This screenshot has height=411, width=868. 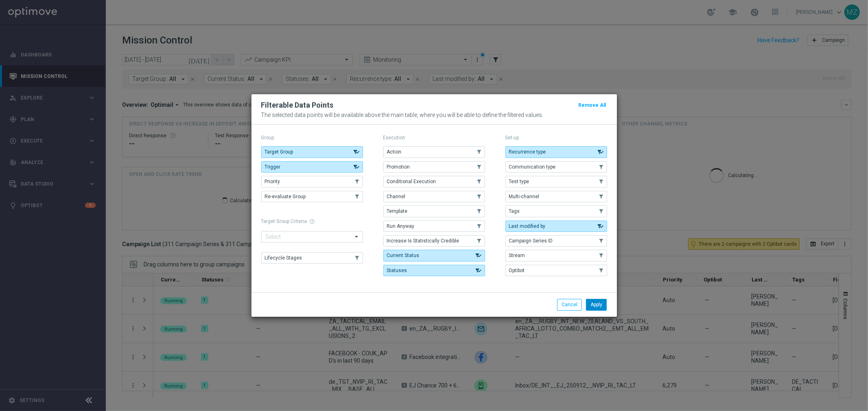 What do you see at coordinates (556, 226) in the screenshot?
I see `button: Last modified by` at bounding box center [556, 226].